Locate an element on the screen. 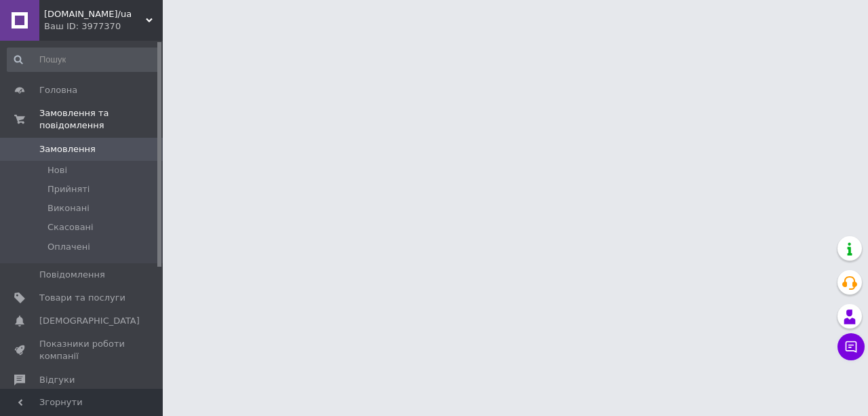 The image size is (868, 416). span: Оплачені is located at coordinates (68, 247).